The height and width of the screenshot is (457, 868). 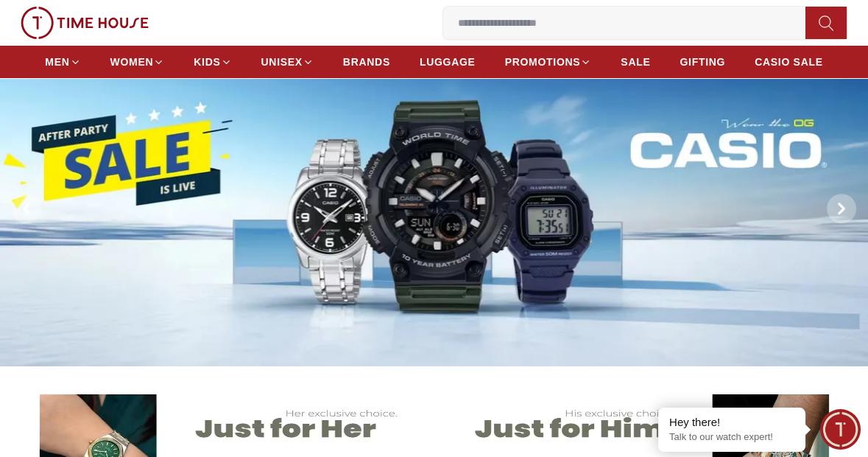 I want to click on span: SALE, so click(x=635, y=62).